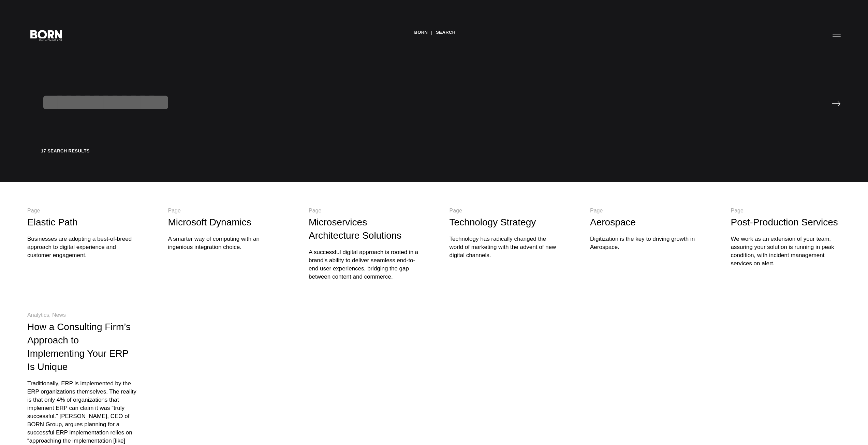 The width and height of the screenshot is (868, 445). What do you see at coordinates (837, 35) in the screenshot?
I see `button: Open` at bounding box center [837, 35].